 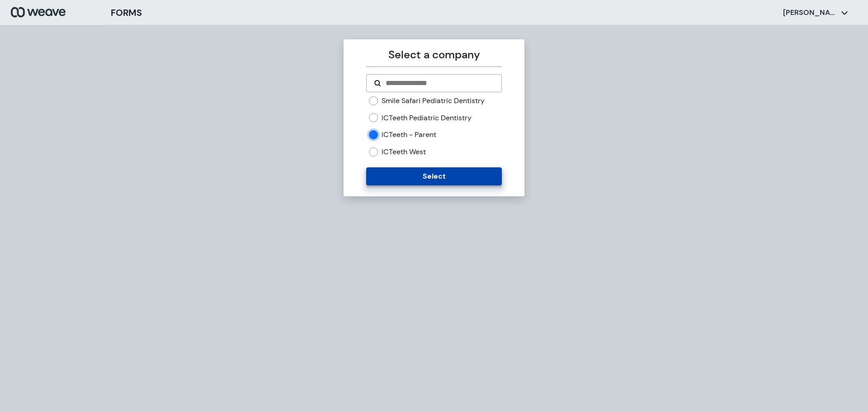 I want to click on p: Select a company, so click(x=434, y=54).